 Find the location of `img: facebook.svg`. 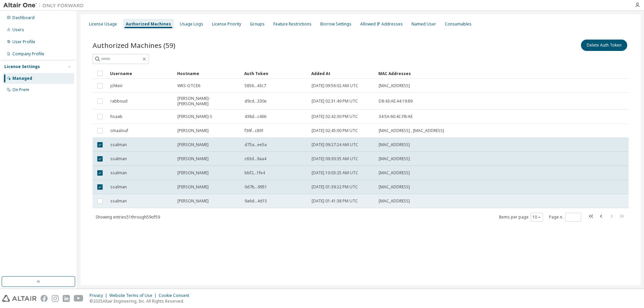

img: facebook.svg is located at coordinates (44, 298).